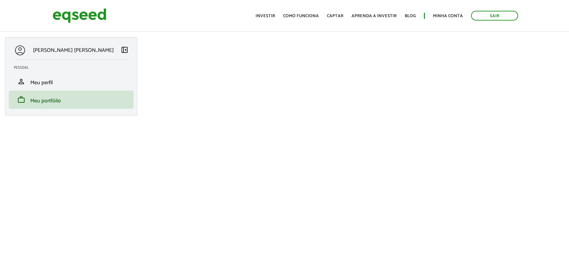 This screenshot has width=569, height=260. What do you see at coordinates (125, 50) in the screenshot?
I see `span: left_panel_close` at bounding box center [125, 50].